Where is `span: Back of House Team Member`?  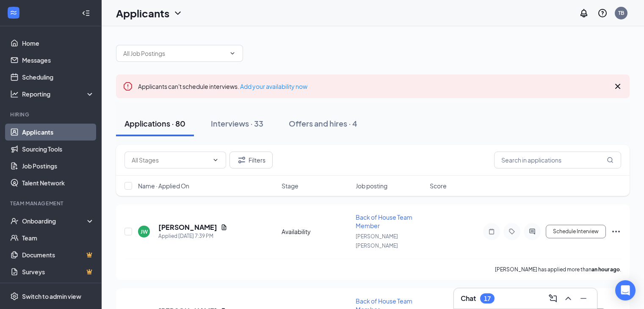
span: Back of House Team Member is located at coordinates (383, 222).